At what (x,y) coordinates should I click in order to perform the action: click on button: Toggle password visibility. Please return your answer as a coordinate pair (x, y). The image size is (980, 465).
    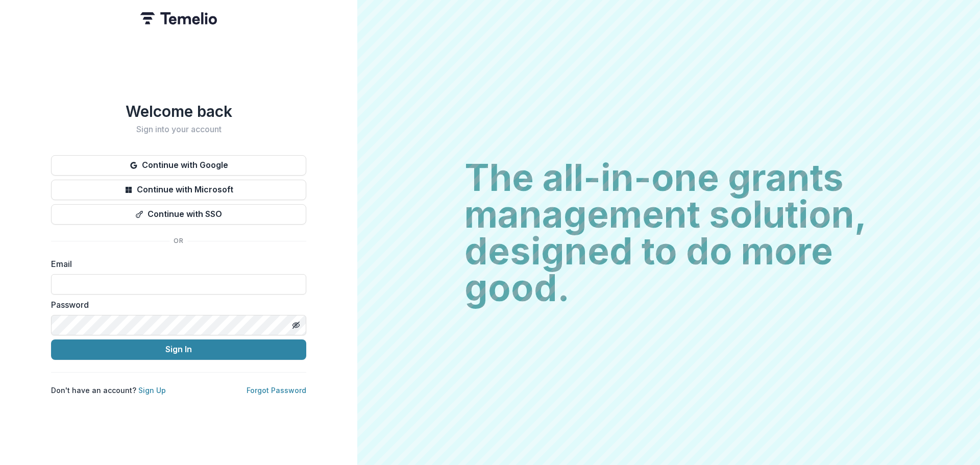
    Looking at the image, I should click on (296, 325).